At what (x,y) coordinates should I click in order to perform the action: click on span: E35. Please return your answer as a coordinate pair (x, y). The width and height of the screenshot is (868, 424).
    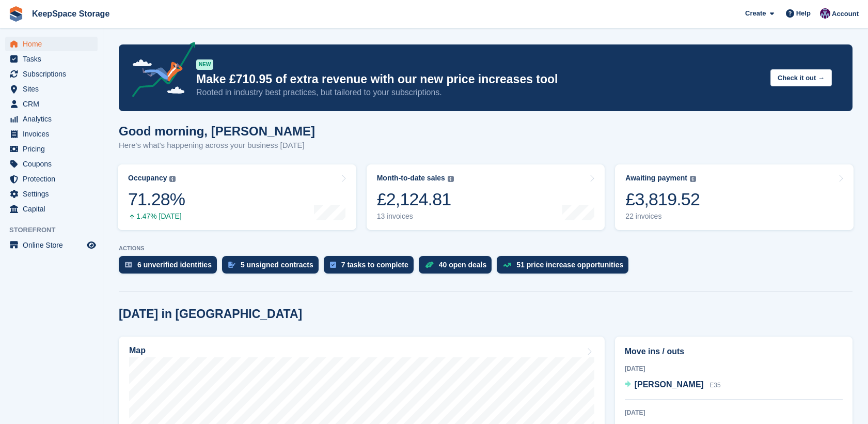
    Looking at the image, I should click on (715, 385).